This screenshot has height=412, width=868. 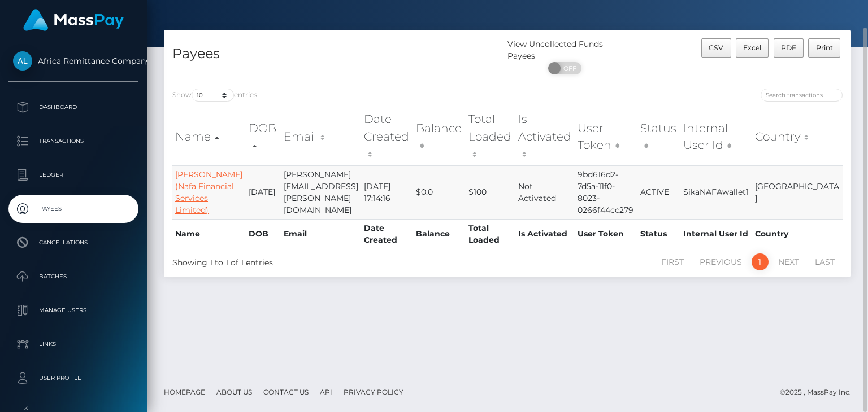 What do you see at coordinates (716, 47) in the screenshot?
I see `span: CSV` at bounding box center [716, 47].